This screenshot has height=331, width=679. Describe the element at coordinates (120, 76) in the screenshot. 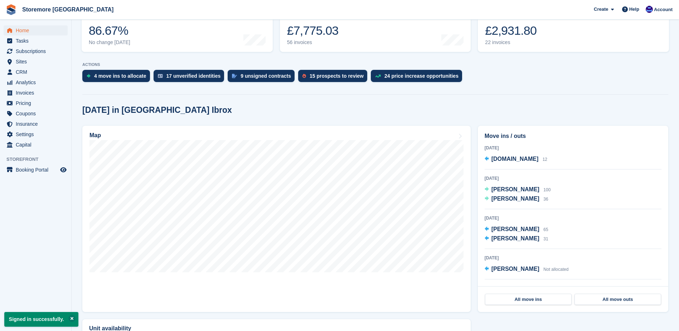

I see `div: 4 move ins to allocate` at that location.